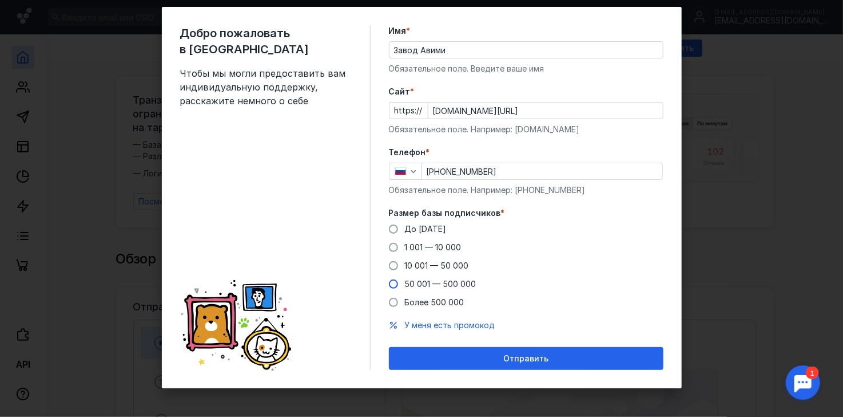 This screenshot has width=843, height=417. Describe the element at coordinates (526, 69) in the screenshot. I see `div: Обязательное поле. Введите ваше имя` at that location.